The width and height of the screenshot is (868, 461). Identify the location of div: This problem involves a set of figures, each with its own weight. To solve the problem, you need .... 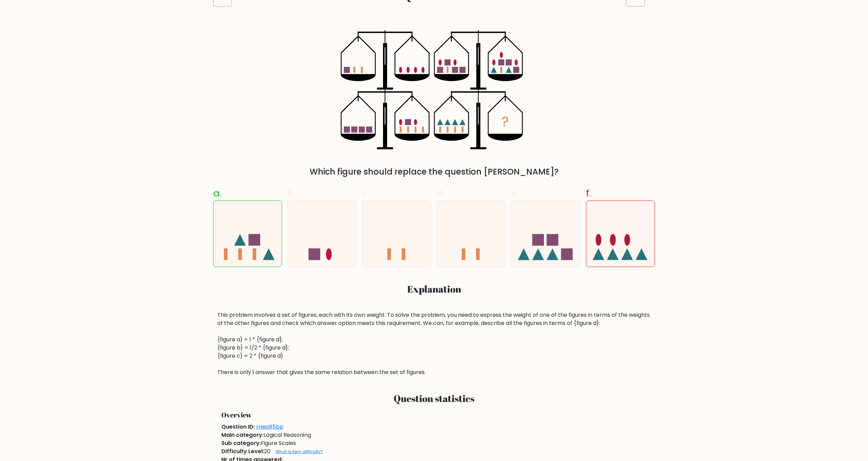
(434, 344).